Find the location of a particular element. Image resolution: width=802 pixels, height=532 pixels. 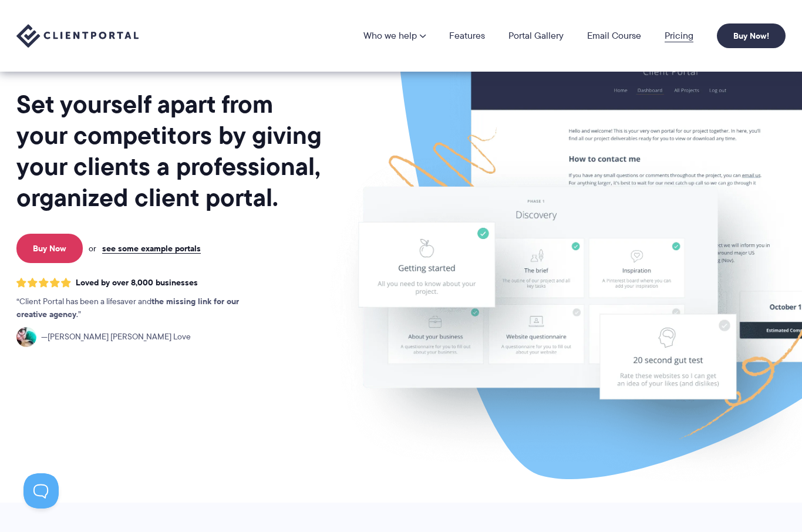

h1: Set yourself apart from your competitors by giving your clients a professional, organized client ... is located at coordinates (170, 151).